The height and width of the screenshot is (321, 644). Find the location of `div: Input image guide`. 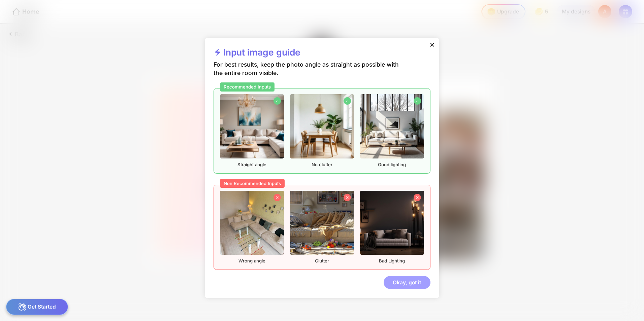

div: Input image guide is located at coordinates (257, 54).